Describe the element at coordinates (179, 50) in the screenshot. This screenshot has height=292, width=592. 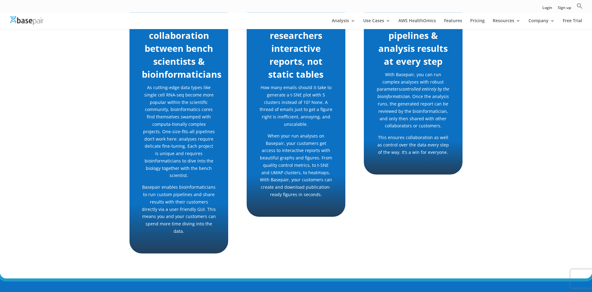
I see `h2: Speedup collaboration between bench scientists & bioinformaticians` at that location.